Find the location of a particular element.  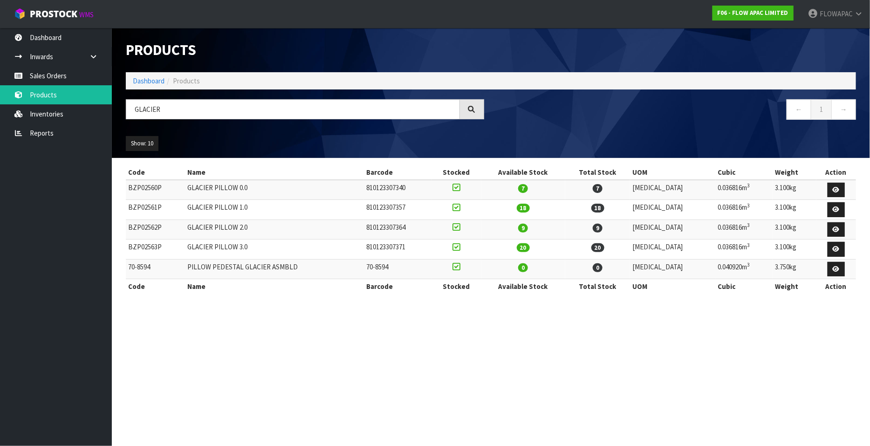

td: BZP02561P is located at coordinates (155, 210).